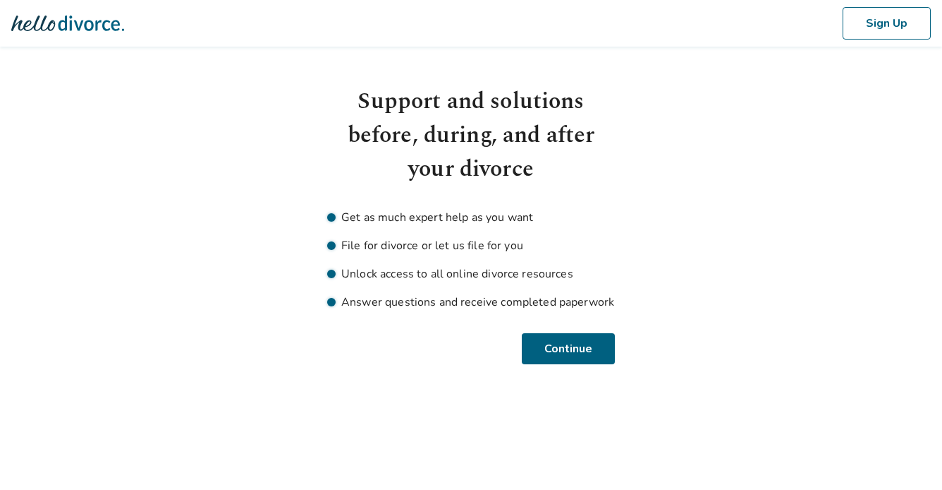  Describe the element at coordinates (68, 23) in the screenshot. I see `img: Hello Divorce Logo` at that location.